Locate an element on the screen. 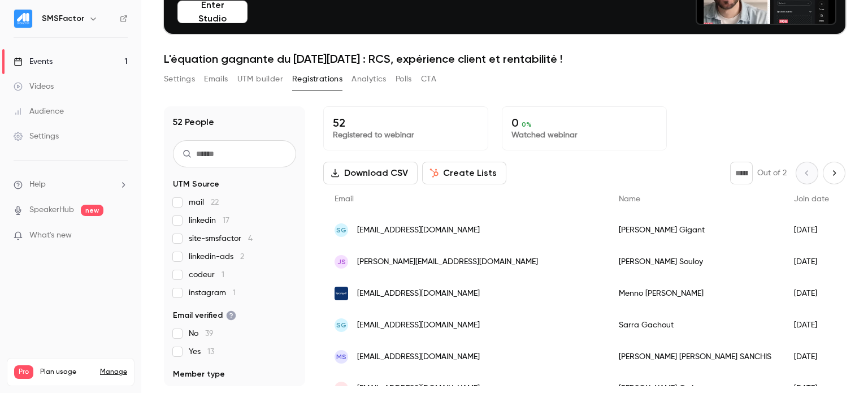  p: 0 is located at coordinates (584, 123).